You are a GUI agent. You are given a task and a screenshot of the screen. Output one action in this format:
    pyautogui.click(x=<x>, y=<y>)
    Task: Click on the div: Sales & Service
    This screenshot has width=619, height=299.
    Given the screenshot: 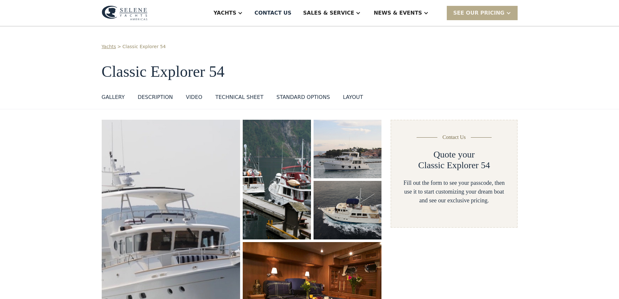 What is the action you would take?
    pyautogui.click(x=328, y=13)
    